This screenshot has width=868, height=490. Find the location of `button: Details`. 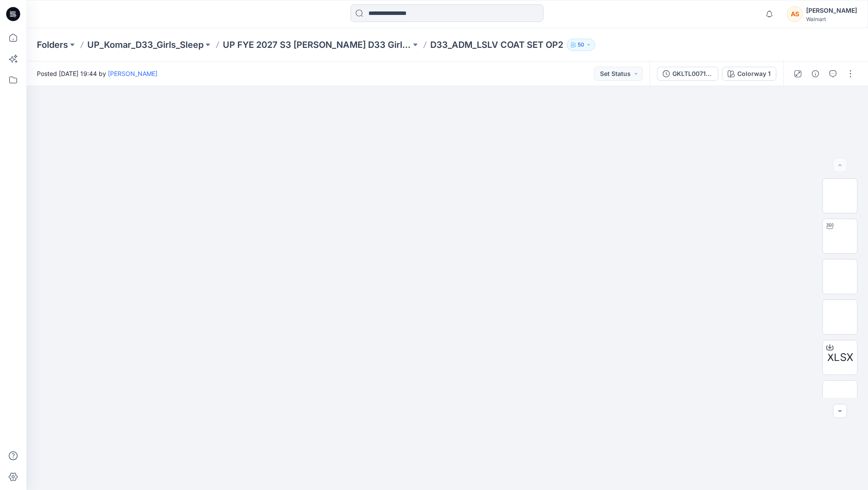

button: Details is located at coordinates (815, 74).